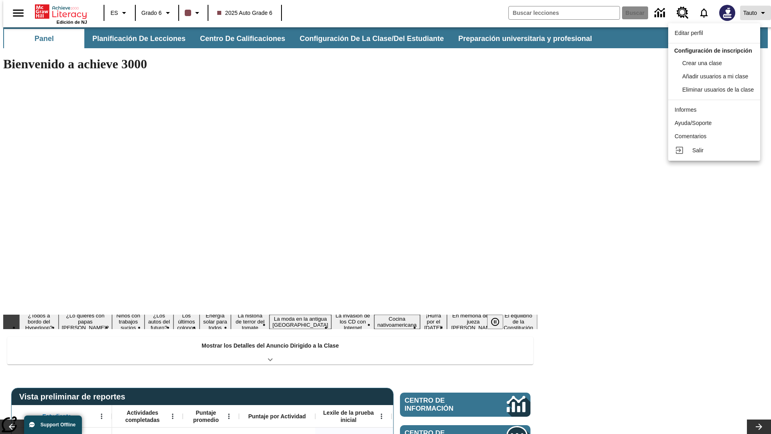 Image resolution: width=771 pixels, height=434 pixels. I want to click on span: Editar perfil, so click(689, 33).